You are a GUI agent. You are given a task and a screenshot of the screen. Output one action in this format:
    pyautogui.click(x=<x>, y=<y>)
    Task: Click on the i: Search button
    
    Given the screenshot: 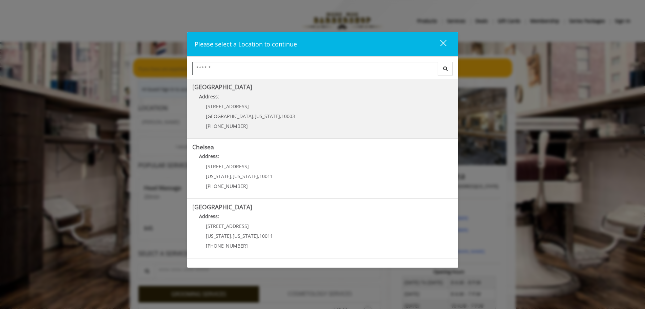 What is the action you would take?
    pyautogui.click(x=445, y=68)
    